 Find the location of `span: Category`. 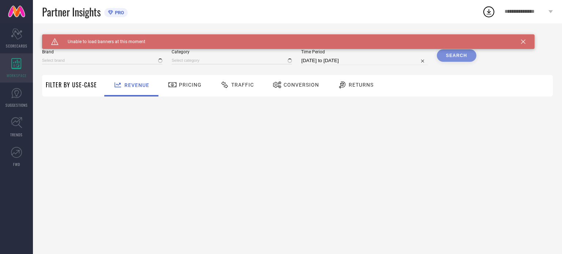

span: Category is located at coordinates (232, 52).